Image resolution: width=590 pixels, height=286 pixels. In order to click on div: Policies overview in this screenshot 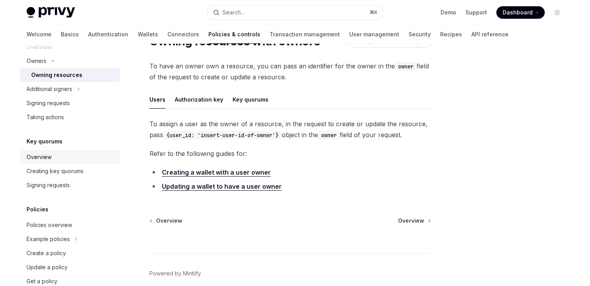, I will do `click(49, 225)`.